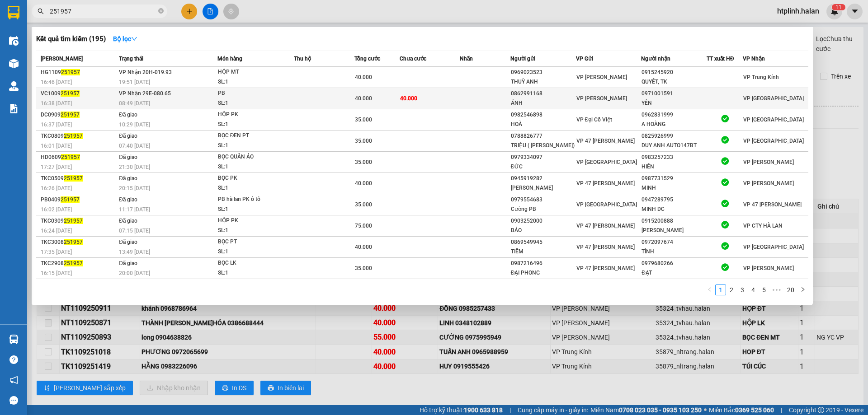 The height and width of the screenshot is (415, 868). What do you see at coordinates (710, 290) in the screenshot?
I see `li: Previous Page` at bounding box center [710, 290].